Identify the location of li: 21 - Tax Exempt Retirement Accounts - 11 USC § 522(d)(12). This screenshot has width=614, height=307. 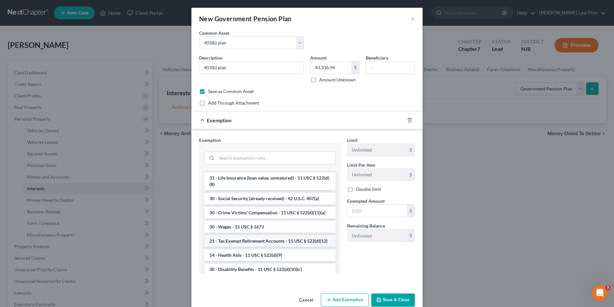
(270, 241).